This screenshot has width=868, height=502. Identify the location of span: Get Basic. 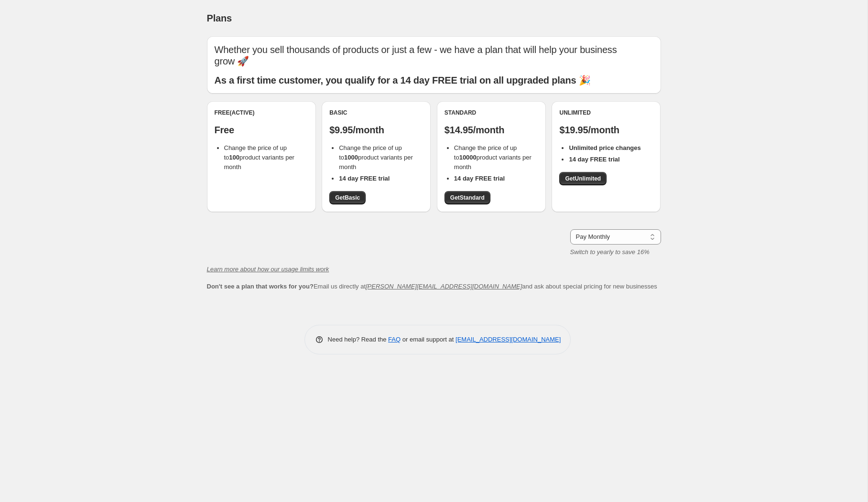
(348, 198).